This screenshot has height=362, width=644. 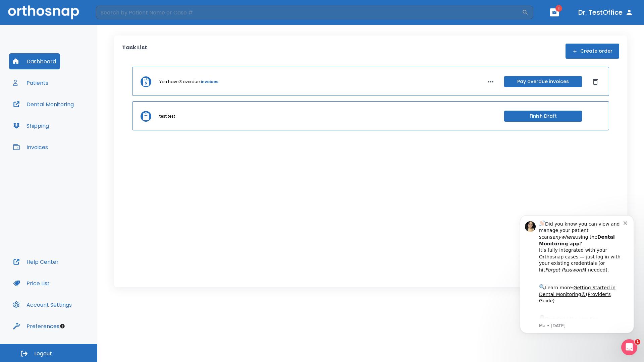 What do you see at coordinates (65, 91) in the screenshot?
I see `a: (Provider's Guide)` at bounding box center [65, 91].